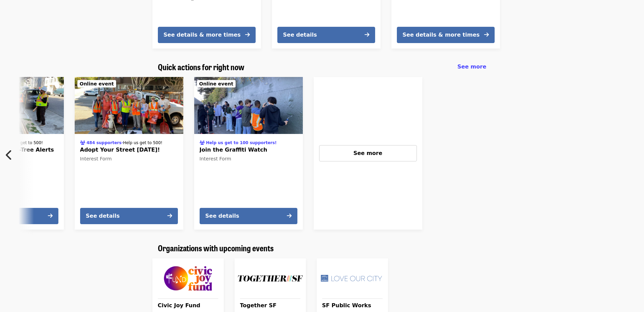 The width and height of the screenshot is (644, 312). I want to click on div: Quick actions for right now, so click(322, 67).